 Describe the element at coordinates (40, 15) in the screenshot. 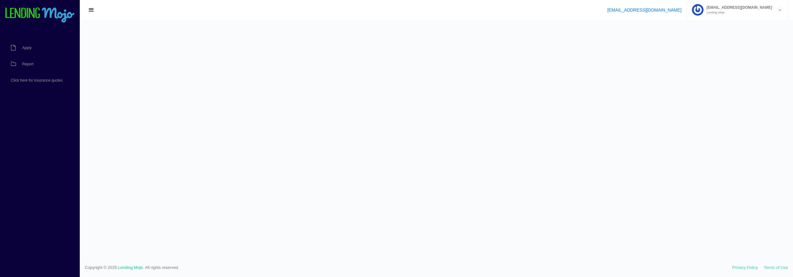

I see `img: logo-small.png` at that location.